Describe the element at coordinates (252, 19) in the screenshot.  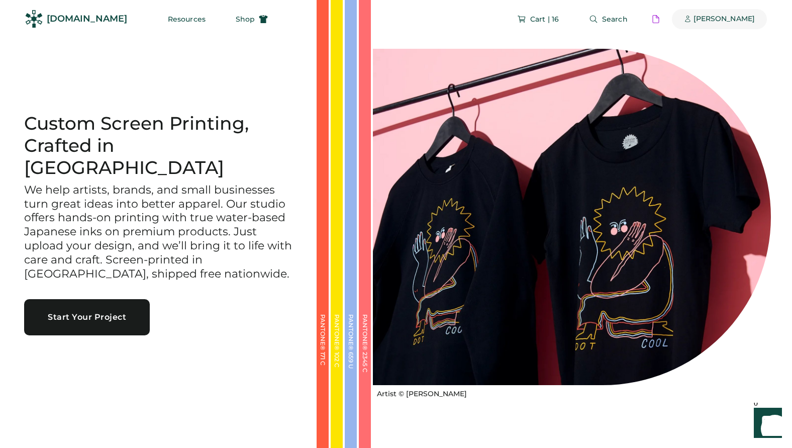
I see `button: Shop` at that location.